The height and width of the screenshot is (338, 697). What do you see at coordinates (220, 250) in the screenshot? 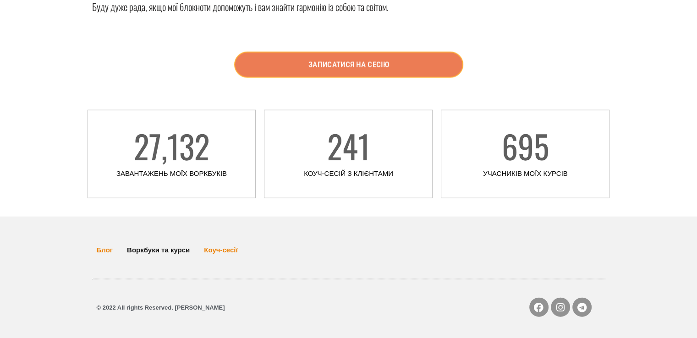
I see `nav: Меню` at bounding box center [220, 250].